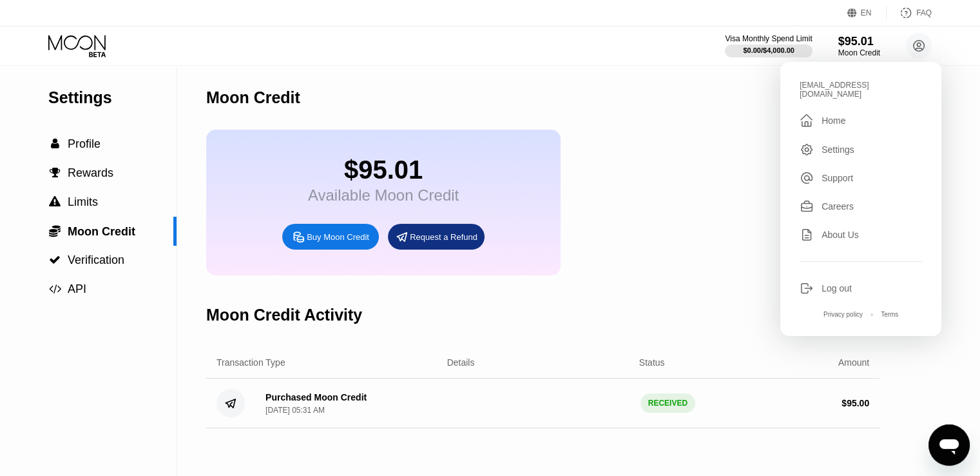 This screenshot has height=476, width=980. I want to click on div: Amount, so click(854, 362).